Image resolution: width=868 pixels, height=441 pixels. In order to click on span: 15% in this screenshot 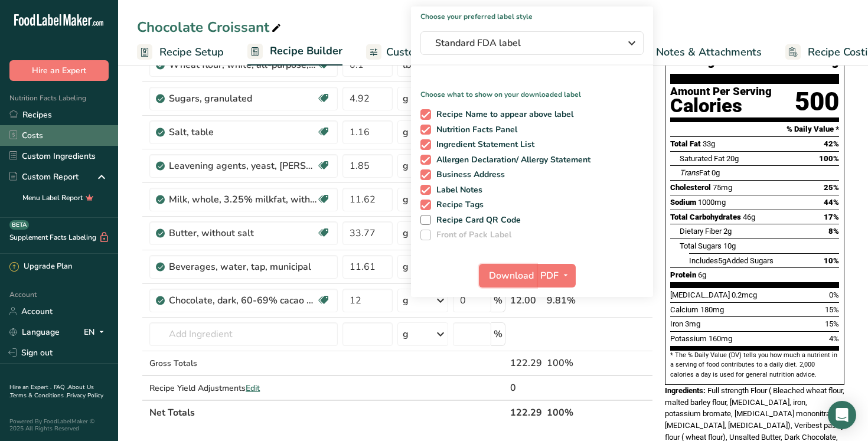, I will do `click(832, 309)`.